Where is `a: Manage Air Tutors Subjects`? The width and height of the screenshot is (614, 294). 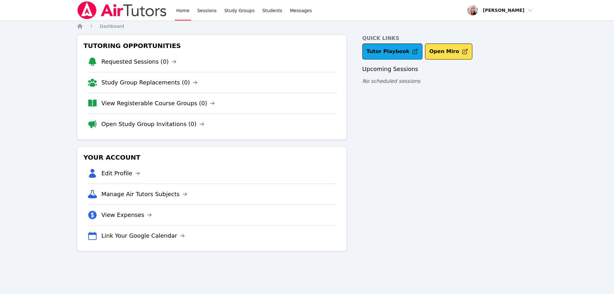
a: Manage Air Tutors Subjects is located at coordinates (144, 194).